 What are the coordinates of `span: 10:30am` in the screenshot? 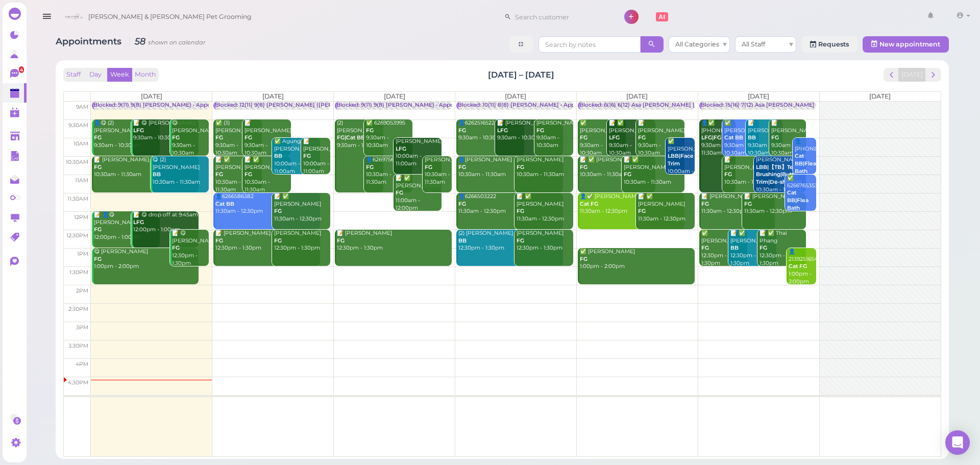 It's located at (77, 162).